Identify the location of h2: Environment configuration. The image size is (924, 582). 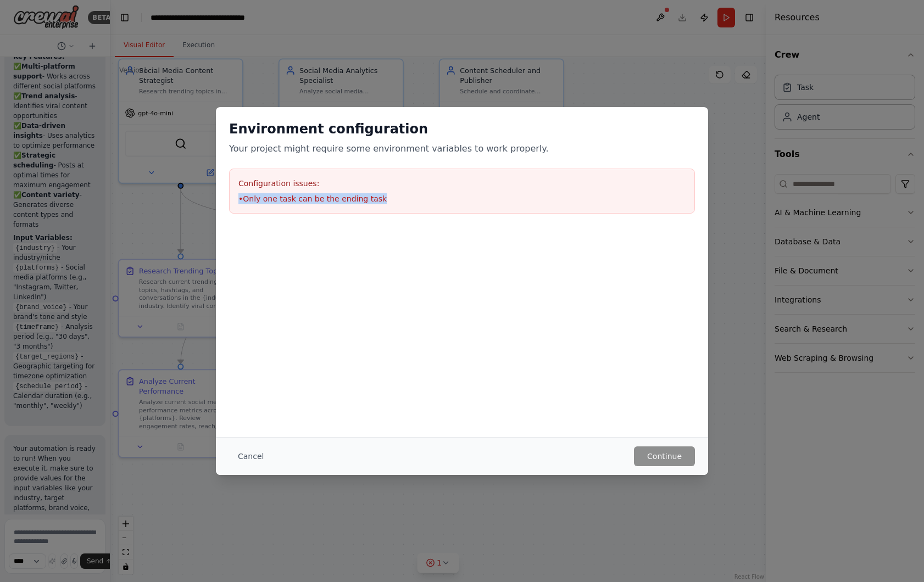
(462, 129).